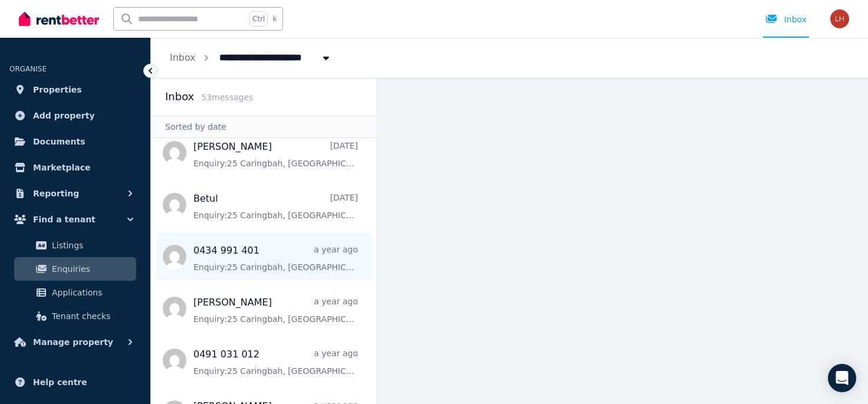 Image resolution: width=868 pixels, height=404 pixels. I want to click on span: Help centre, so click(60, 382).